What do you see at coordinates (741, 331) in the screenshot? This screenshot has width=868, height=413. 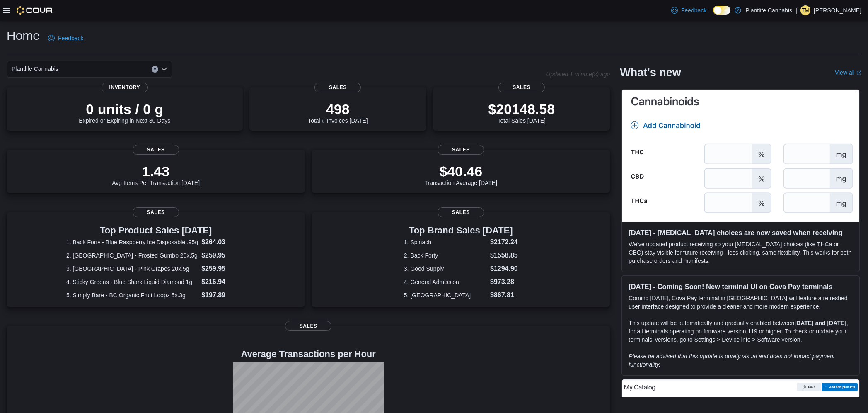 I see `p: This update will be automatically and gradually enabled between , for all terminals operating on ...` at bounding box center [741, 331].